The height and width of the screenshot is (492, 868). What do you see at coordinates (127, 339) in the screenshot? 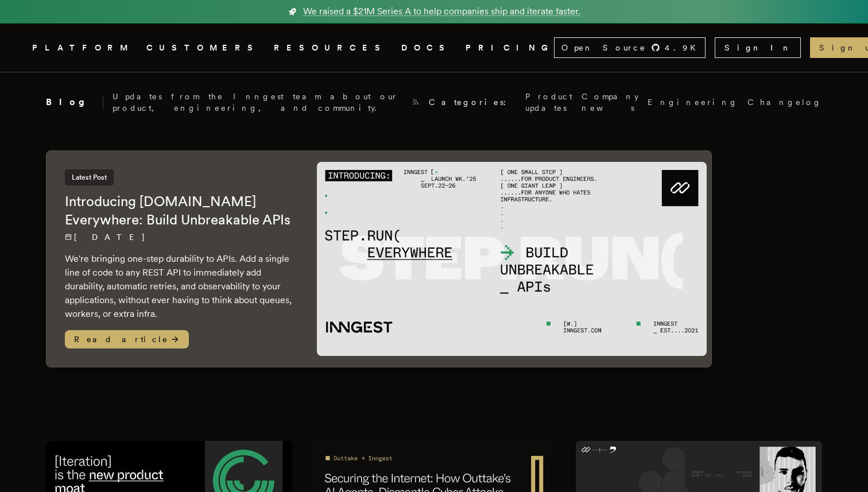
I see `span: Read article` at bounding box center [127, 339].